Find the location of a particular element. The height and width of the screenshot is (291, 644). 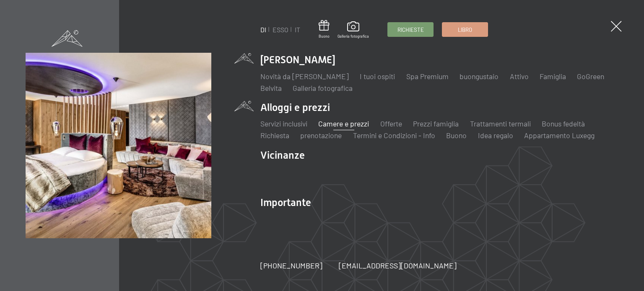

font: Famiglia is located at coordinates (553, 76).